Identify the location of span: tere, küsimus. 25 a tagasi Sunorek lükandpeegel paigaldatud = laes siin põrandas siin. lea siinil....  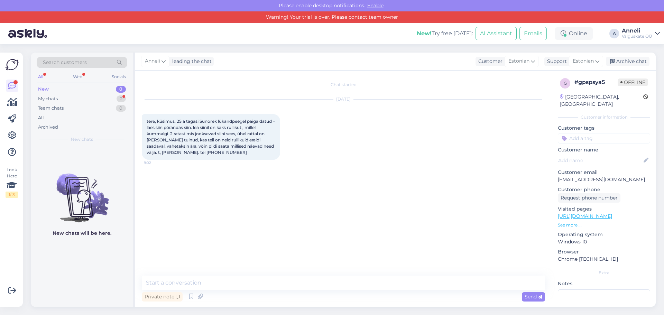
(211, 137).